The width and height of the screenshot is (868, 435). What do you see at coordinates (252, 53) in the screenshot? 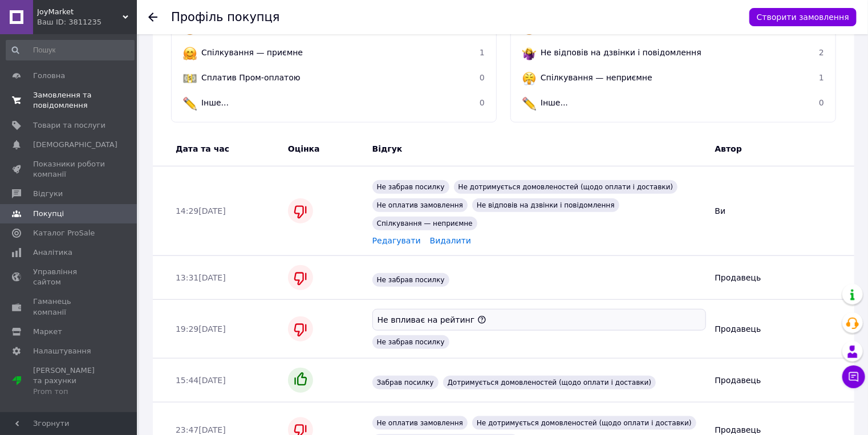
I see `span: Спілкування — приємне` at bounding box center [252, 53].